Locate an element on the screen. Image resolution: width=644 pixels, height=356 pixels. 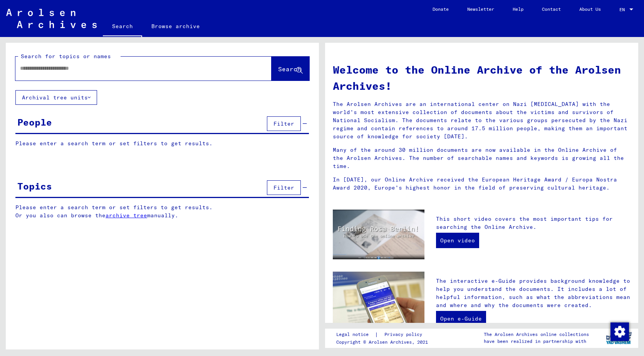
a: Open e-Guide is located at coordinates (461, 319).